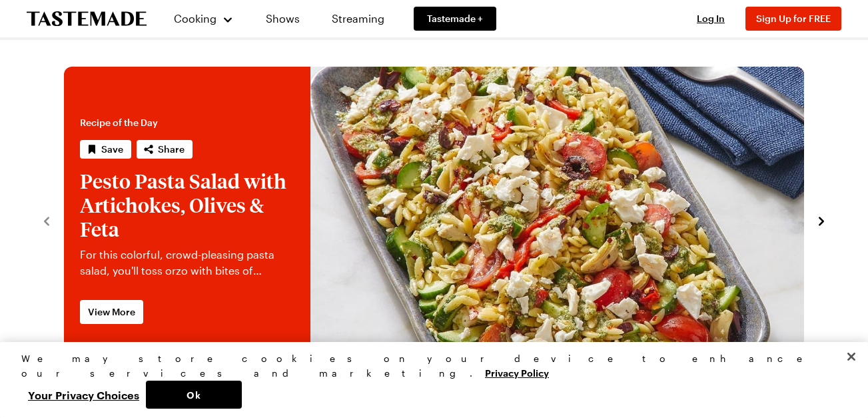  I want to click on button: navigate to previous item, so click(46, 220).